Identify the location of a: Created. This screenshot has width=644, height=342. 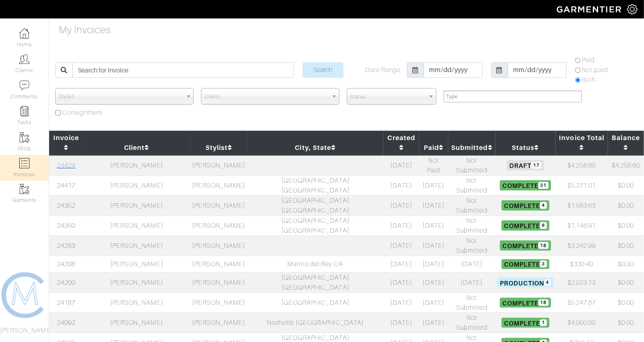
(401, 143).